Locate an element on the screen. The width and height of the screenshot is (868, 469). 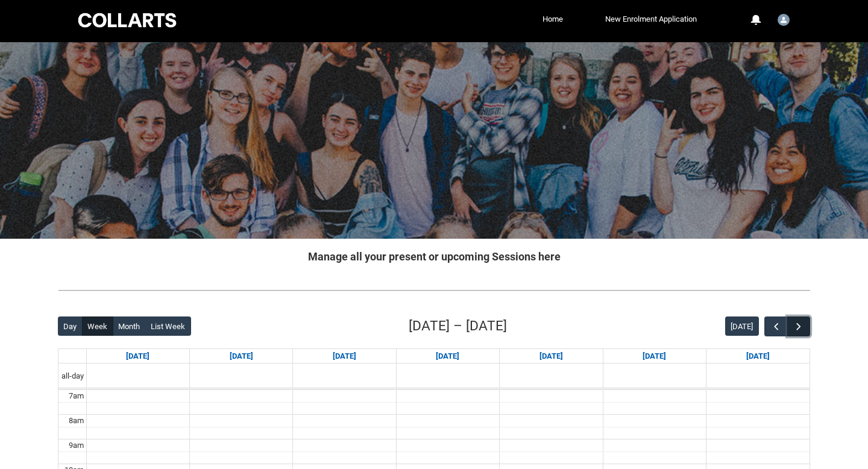
a: Go to October 6, 2025 is located at coordinates (241, 356).